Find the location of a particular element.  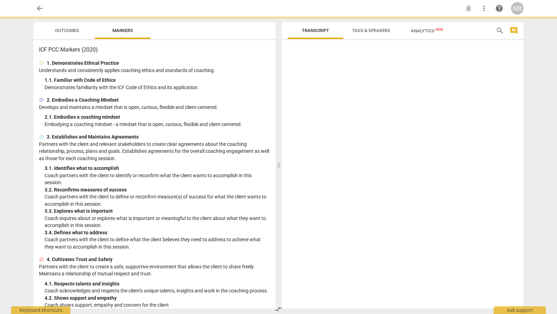

span: Analytics is located at coordinates (426, 31).